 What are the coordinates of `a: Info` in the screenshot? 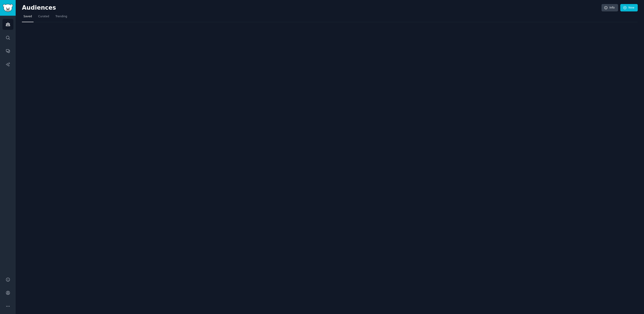 It's located at (610, 8).